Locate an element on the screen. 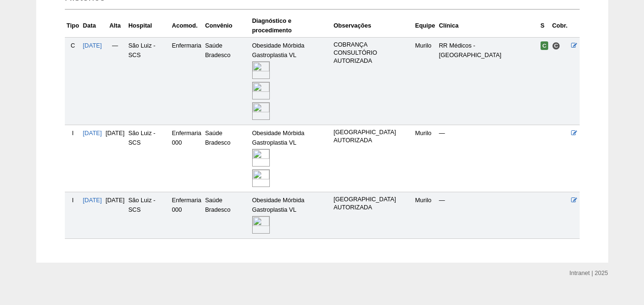 This screenshot has height=305, width=644. th: Convênio is located at coordinates (226, 26).